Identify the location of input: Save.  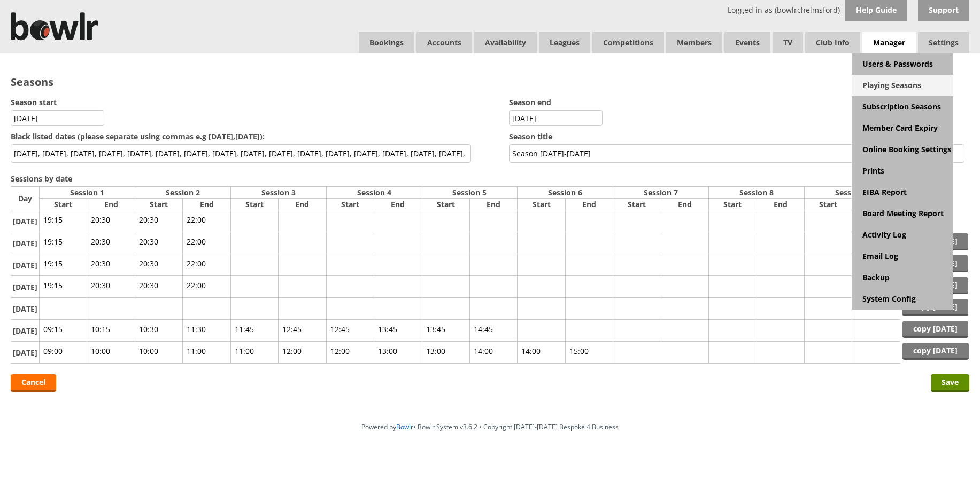
(950, 383).